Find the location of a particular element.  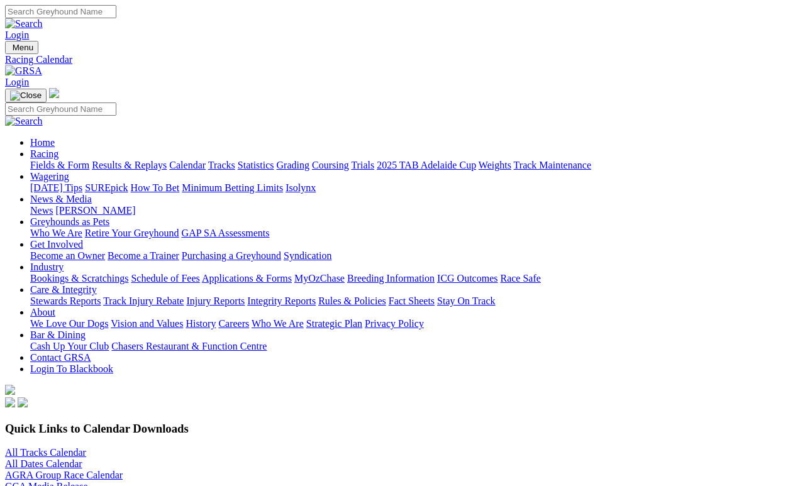

a: Care & Integrity is located at coordinates (64, 289).